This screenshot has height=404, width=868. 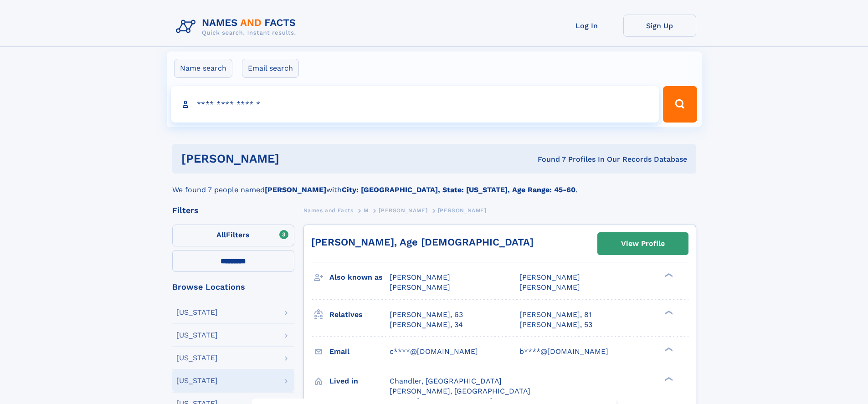 I want to click on img: Logo Names and Facts, so click(x=238, y=27).